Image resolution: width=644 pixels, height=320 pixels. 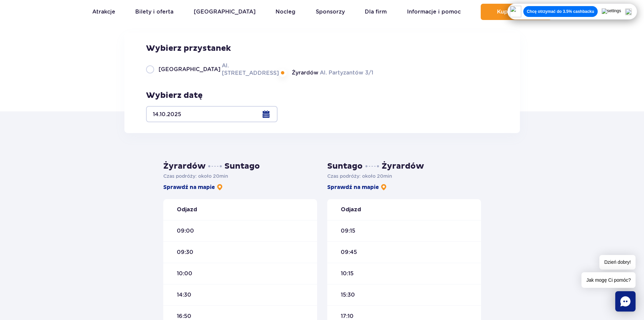 What do you see at coordinates (516, 12) in the screenshot?
I see `button: Kup teraz` at bounding box center [516, 12].